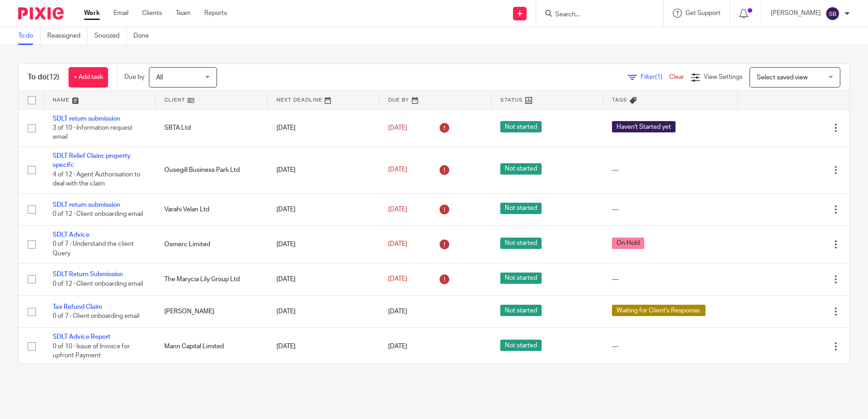 The image size is (868, 419). I want to click on a: To do, so click(29, 36).